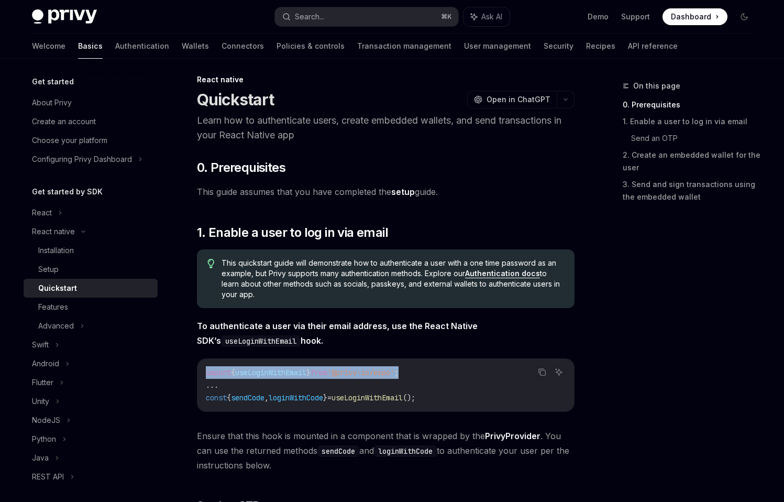 The width and height of the screenshot is (784, 502). I want to click on a: 3. Send and sign transactions using the embedded wallet, so click(692, 191).